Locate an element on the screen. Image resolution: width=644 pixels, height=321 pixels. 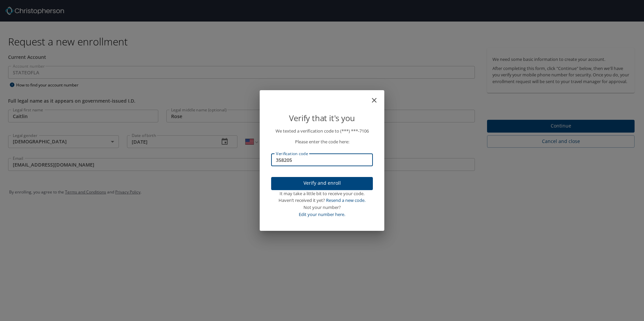
span: Verify and enroll is located at coordinates (322, 183).